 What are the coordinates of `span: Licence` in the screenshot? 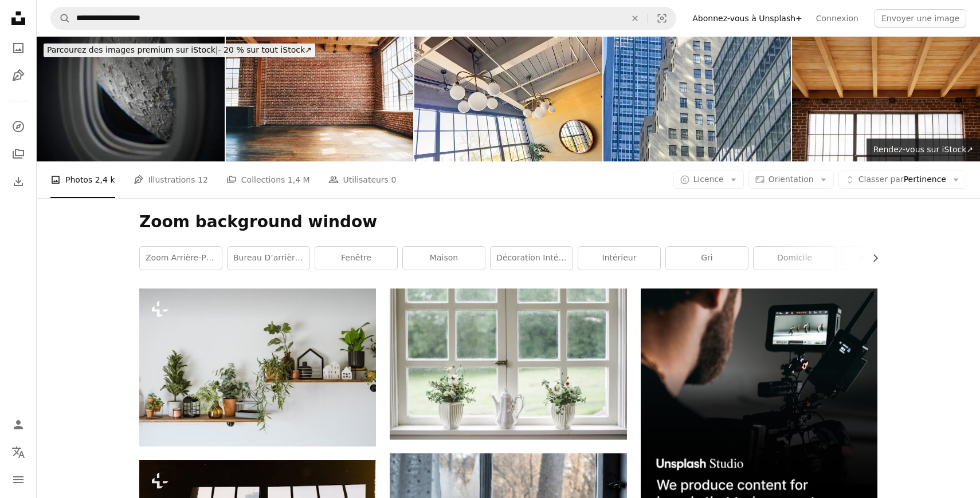 It's located at (708, 179).